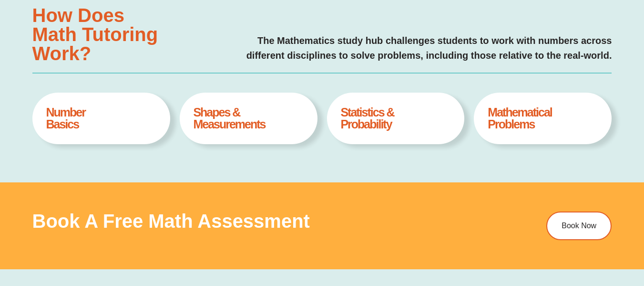 The image size is (644, 286). What do you see at coordinates (542, 119) in the screenshot?
I see `h4: Mathematical Problems` at bounding box center [542, 119].